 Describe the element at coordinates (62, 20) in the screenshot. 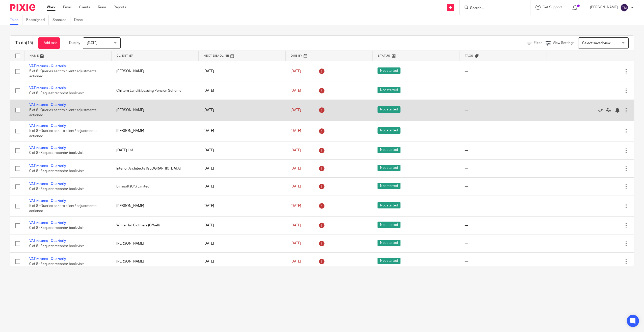

I see `a: Snoozed` at that location.